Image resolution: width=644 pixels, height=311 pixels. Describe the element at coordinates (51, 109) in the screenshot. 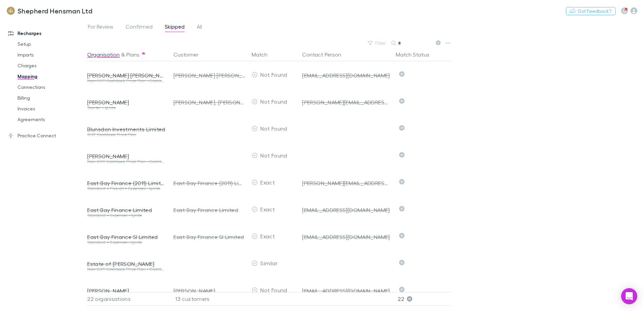

I see `a: Invoices` at that location.